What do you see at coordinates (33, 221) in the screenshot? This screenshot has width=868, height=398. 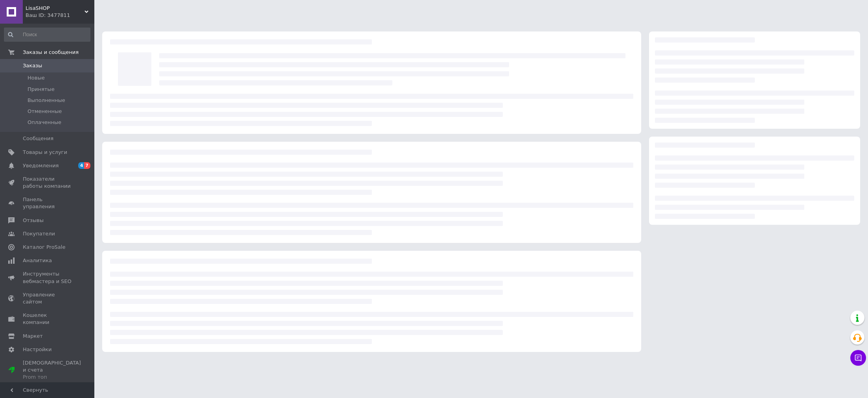 I see `span: Отзывы` at bounding box center [33, 221].